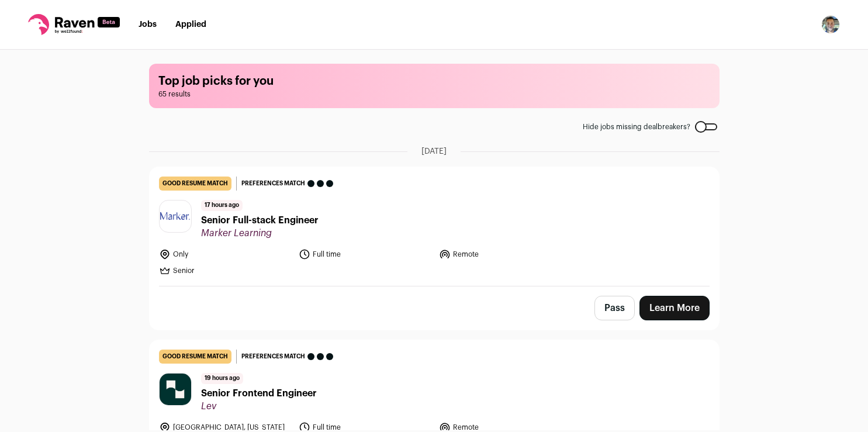 This screenshot has width=868, height=432. Describe the element at coordinates (259, 233) in the screenshot. I see `span: Marker Learning` at that location.